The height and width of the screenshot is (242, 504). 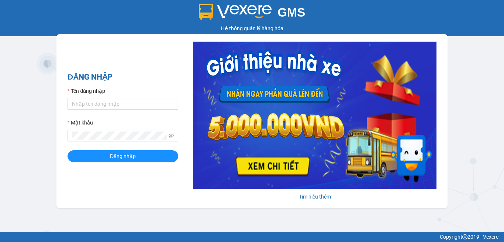 What do you see at coordinates (123, 77) in the screenshot?
I see `h2: ĐĂNG NHẬP` at bounding box center [123, 77].